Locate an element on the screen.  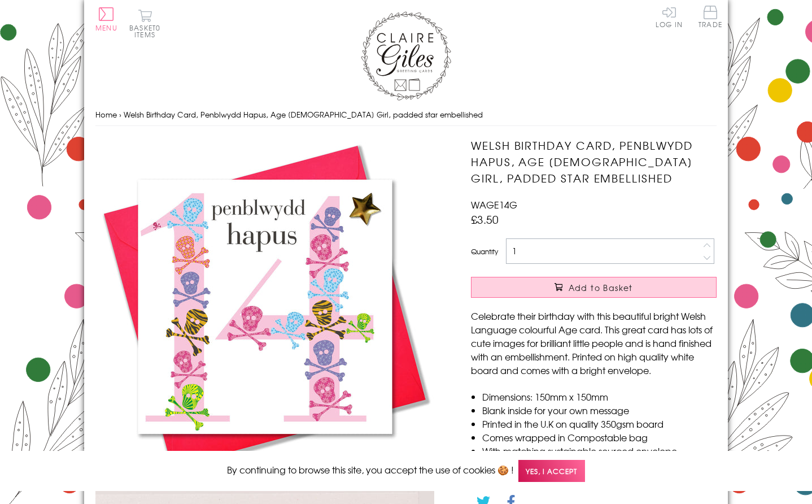
button: Basket0 items is located at coordinates (144, 24).